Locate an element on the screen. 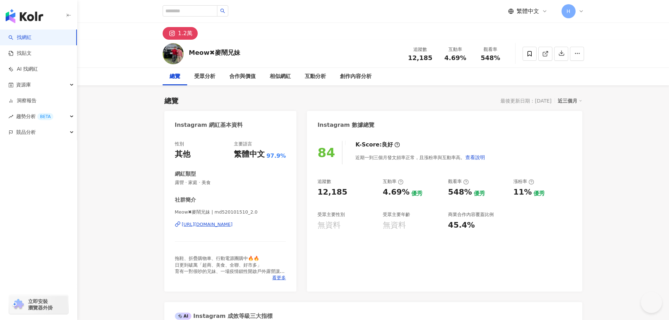 Image resolution: width=669 pixels, height=320 pixels. div: 合作與價值 is located at coordinates (242, 77).